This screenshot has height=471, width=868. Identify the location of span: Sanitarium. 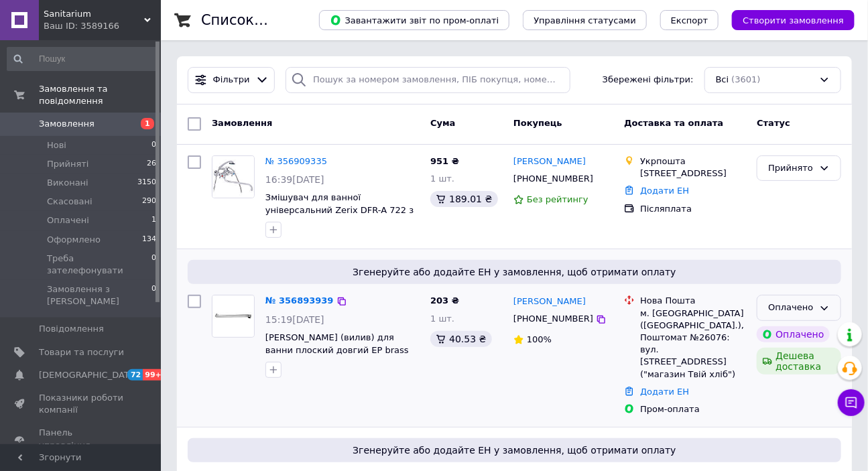
(94, 14).